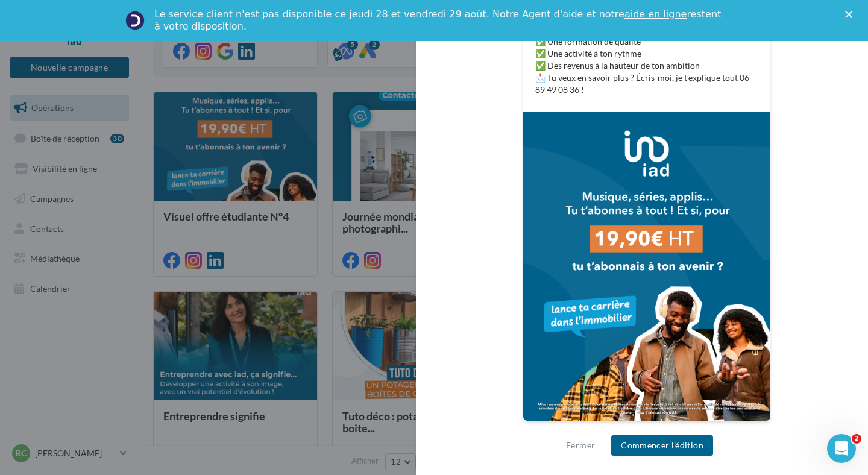 This screenshot has width=868, height=475. Describe the element at coordinates (857, 439) in the screenshot. I see `span: 2` at that location.